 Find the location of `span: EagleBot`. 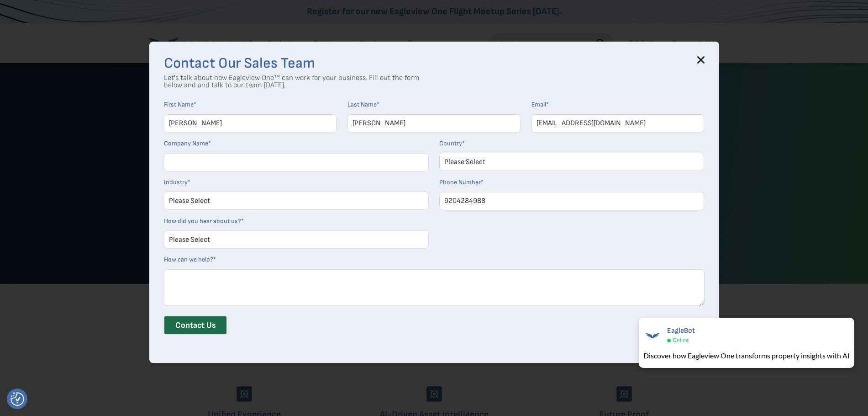

span: EagleBot is located at coordinates (681, 330).